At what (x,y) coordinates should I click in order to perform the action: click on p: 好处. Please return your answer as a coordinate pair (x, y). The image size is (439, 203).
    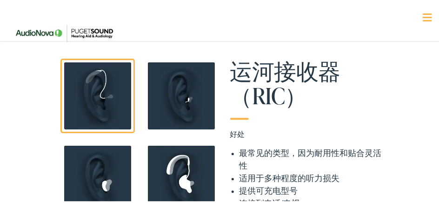
    Looking at the image, I should click on (307, 133).